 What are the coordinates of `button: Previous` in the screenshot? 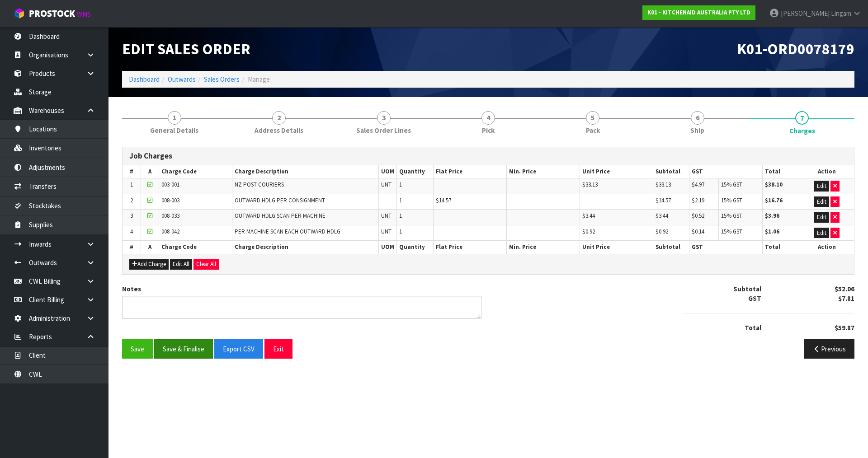 It's located at (829, 349).